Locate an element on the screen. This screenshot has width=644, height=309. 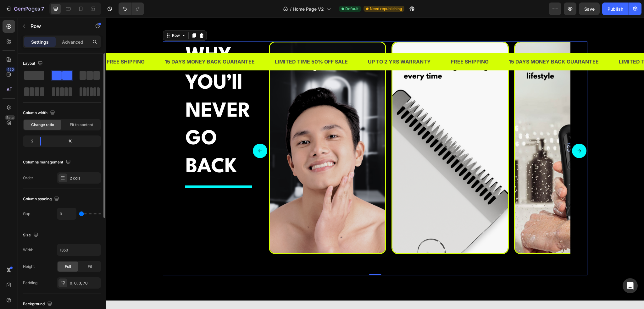
span: Save is located at coordinates (589, 9).